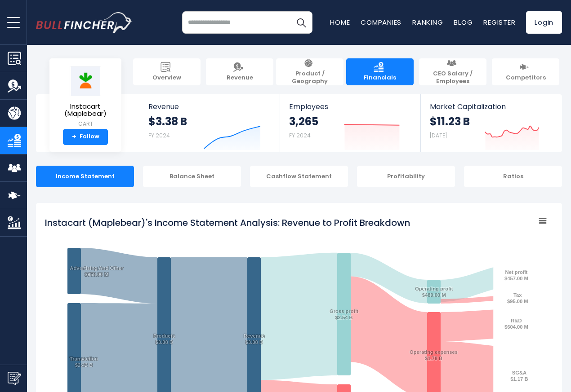  Describe the element at coordinates (516, 276) in the screenshot. I see `text: Net profit $457.00 M` at that location.